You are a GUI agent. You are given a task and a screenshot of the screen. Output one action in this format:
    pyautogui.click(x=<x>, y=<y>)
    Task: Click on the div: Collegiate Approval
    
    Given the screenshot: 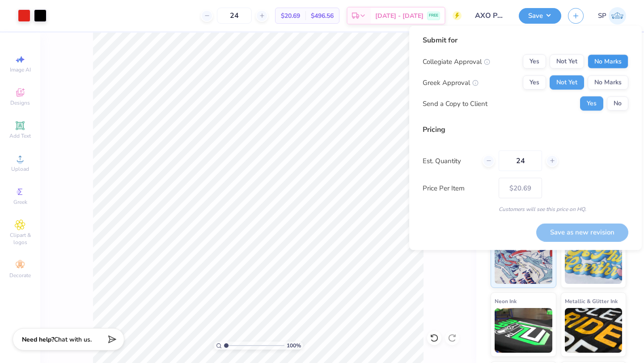 What is the action you would take?
    pyautogui.click(x=456, y=61)
    